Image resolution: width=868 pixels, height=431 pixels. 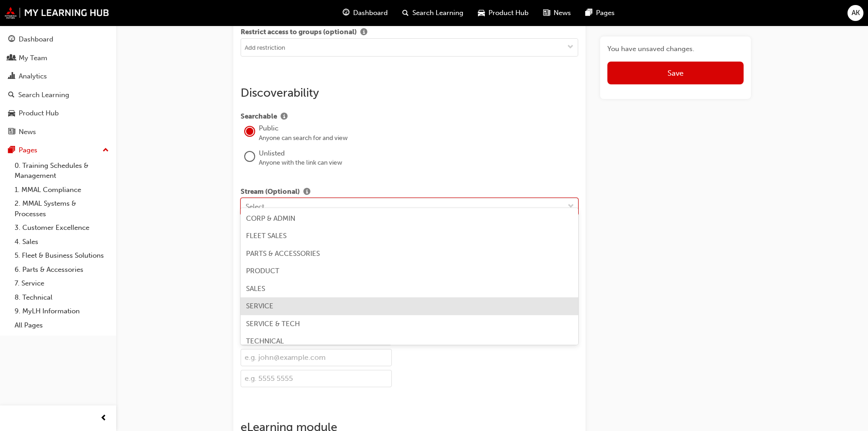 I want to click on a: 6. Parts & Accessories, so click(x=61, y=269).